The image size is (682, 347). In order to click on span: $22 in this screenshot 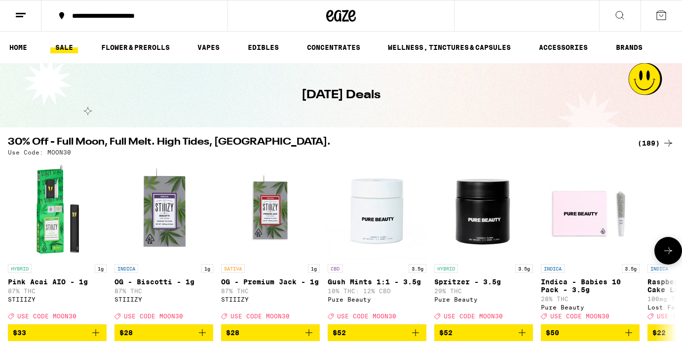, I will do `click(659, 333)`.